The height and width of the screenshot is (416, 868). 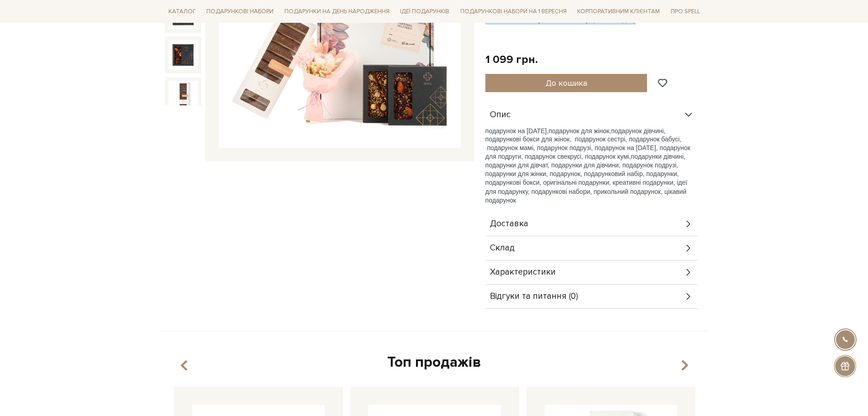 I want to click on button: До кошика, so click(x=566, y=83).